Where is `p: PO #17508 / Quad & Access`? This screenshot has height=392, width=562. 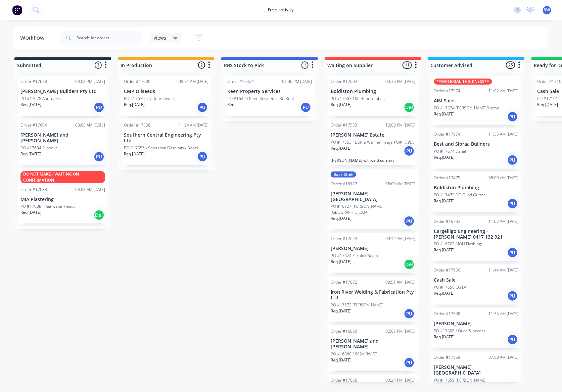
p: PO #17508 / Quad & Access is located at coordinates (460, 331).